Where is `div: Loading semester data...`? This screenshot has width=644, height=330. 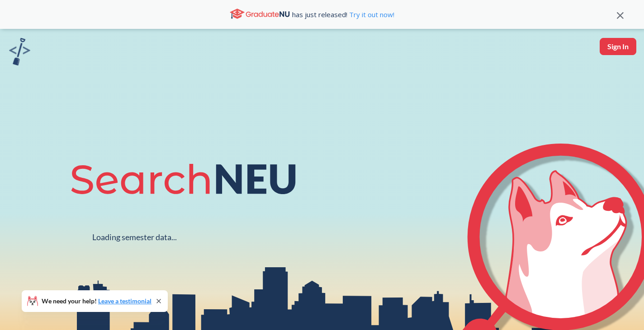 div: Loading semester data... is located at coordinates (134, 237).